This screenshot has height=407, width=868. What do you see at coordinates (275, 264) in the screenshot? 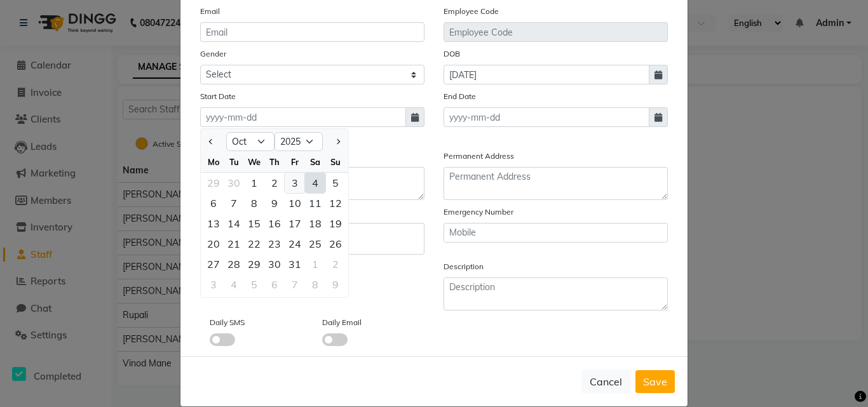
I see `div: Thursday, October 30, 2025` at bounding box center [275, 264].